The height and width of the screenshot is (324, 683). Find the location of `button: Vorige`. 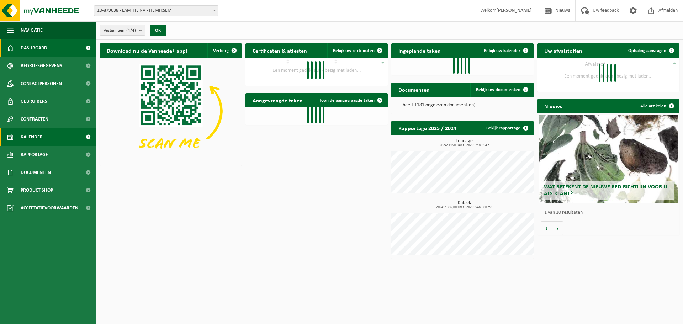

button: Vorige is located at coordinates (547, 228).